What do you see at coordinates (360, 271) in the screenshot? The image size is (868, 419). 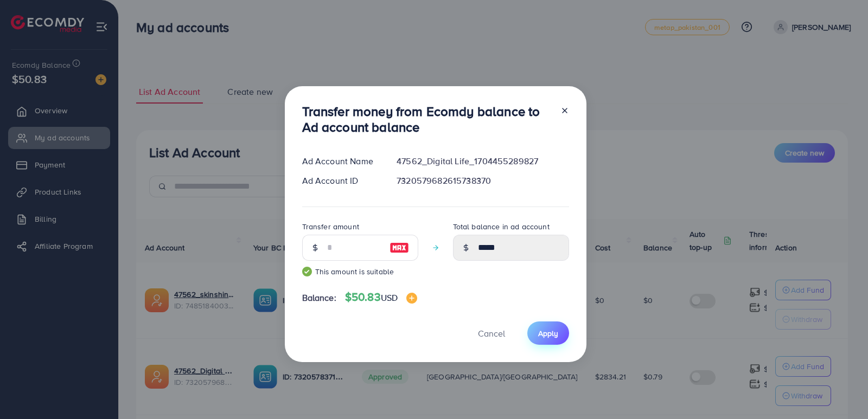 I see `small: This amount is suitable` at bounding box center [360, 271].